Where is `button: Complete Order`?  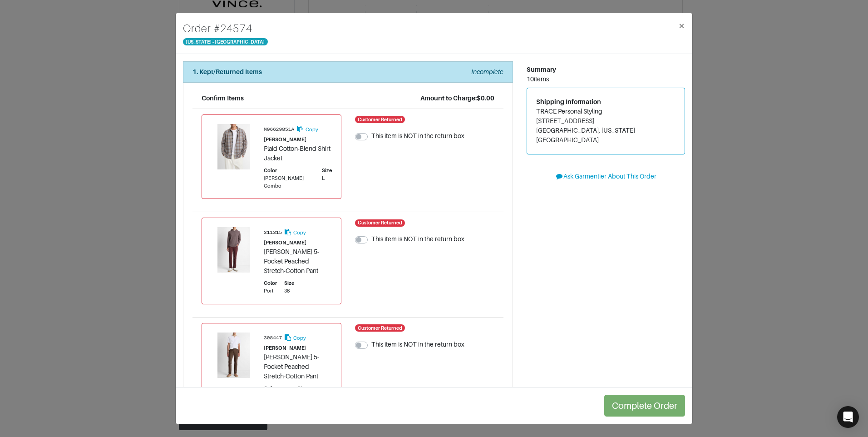
button: Complete Order is located at coordinates (645, 405).